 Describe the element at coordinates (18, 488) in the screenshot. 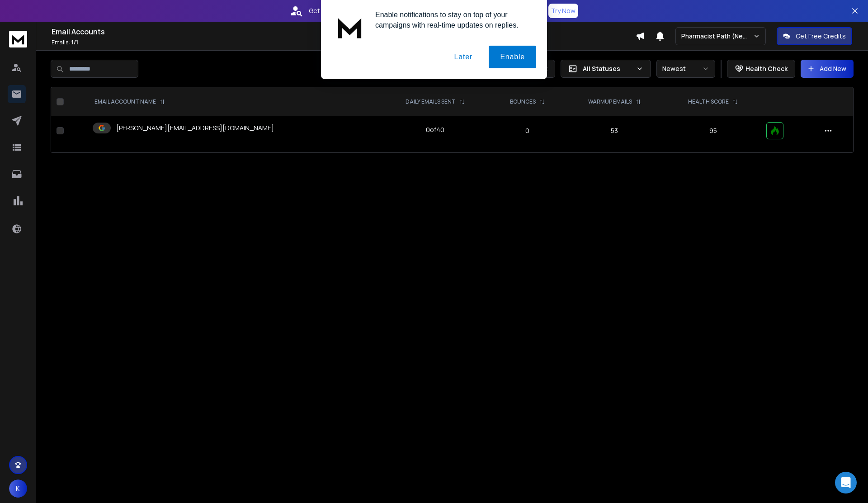

I see `span: K` at that location.